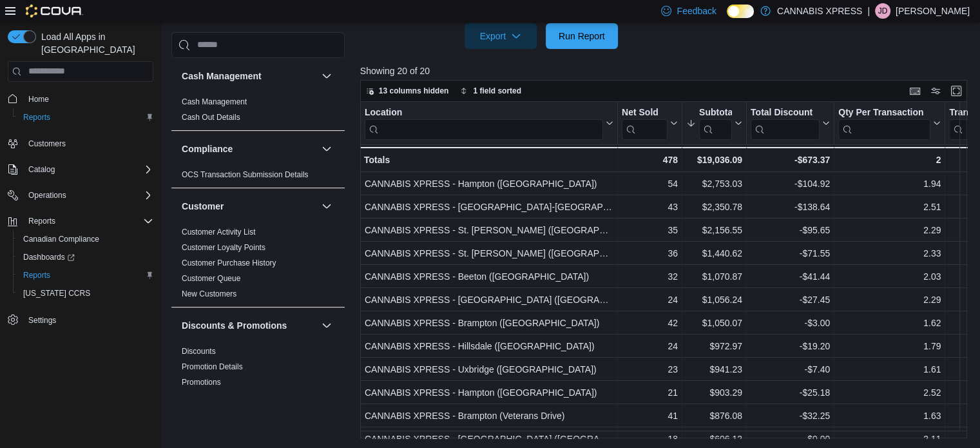  Describe the element at coordinates (249, 206) in the screenshot. I see `button: Customer` at that location.